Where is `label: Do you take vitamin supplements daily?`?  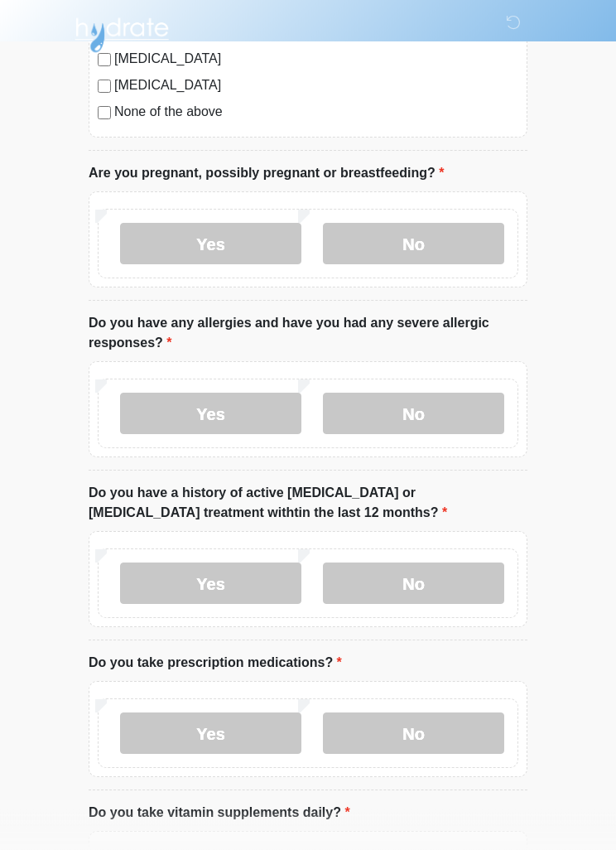
label: Do you take vitamin supplements daily? is located at coordinates (220, 813).